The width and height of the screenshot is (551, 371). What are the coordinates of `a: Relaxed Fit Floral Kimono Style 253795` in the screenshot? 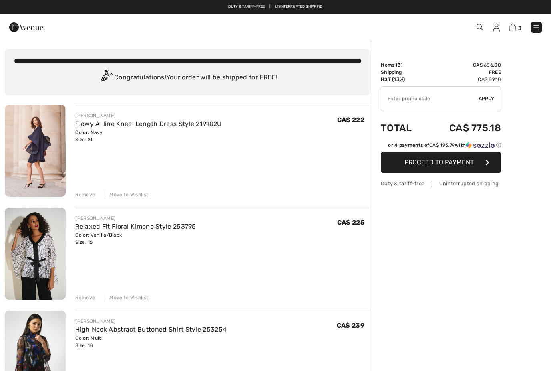 It's located at (135, 226).